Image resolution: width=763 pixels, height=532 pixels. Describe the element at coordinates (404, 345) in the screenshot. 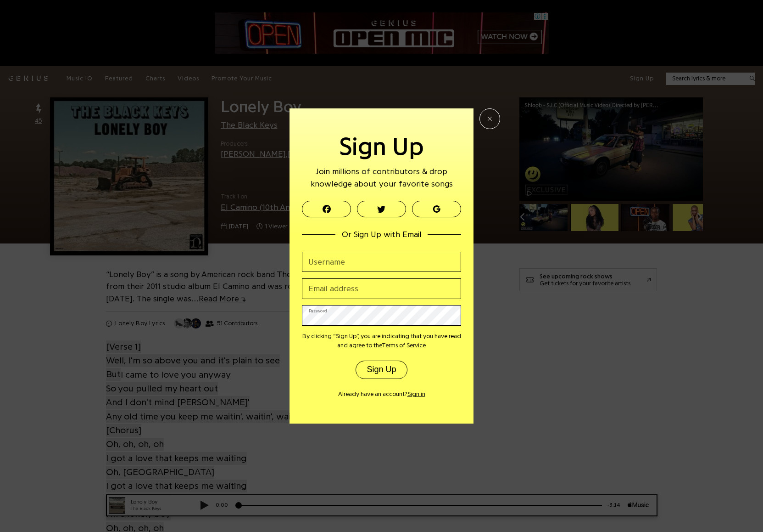

I see `a: Terms of Service` at that location.